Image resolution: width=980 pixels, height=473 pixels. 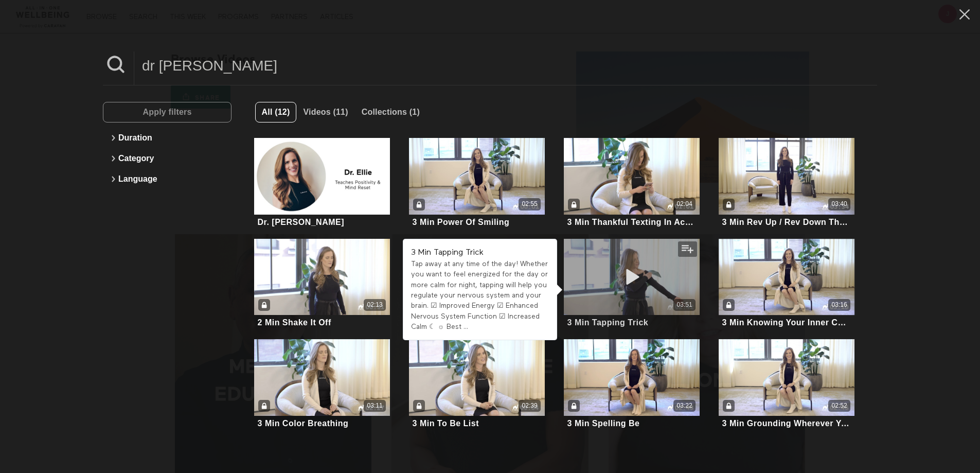 What do you see at coordinates (608, 323) in the screenshot?
I see `div: 3 Min Tapping Trick` at bounding box center [608, 323].